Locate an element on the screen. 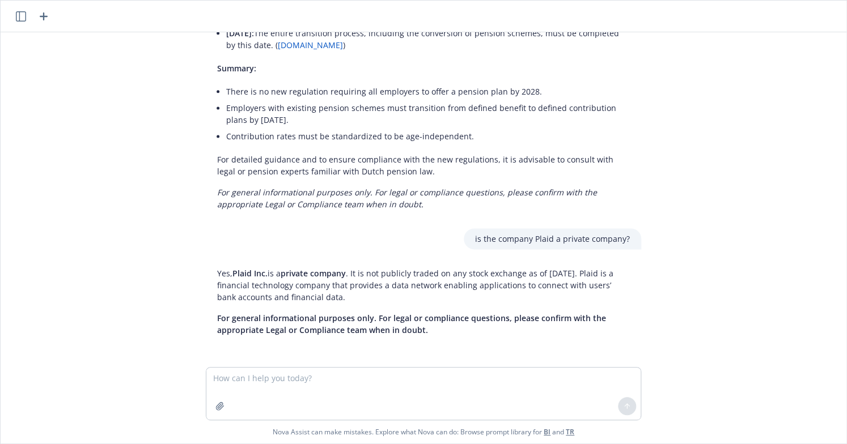 This screenshot has width=847, height=444. a: BI is located at coordinates (547, 432).